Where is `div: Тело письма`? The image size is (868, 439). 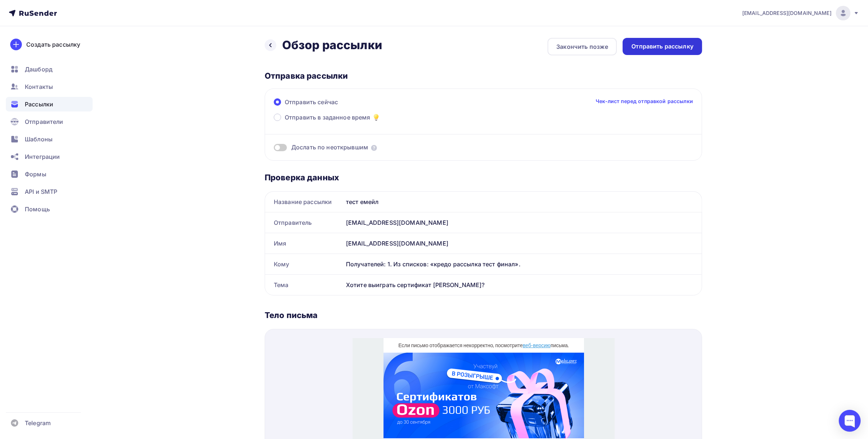 div: Тело письма is located at coordinates (483, 315).